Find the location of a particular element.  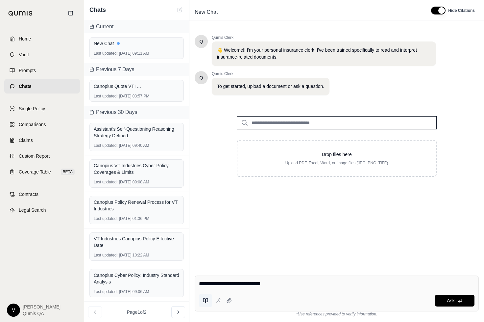

span: Prompts is located at coordinates (27, 70).